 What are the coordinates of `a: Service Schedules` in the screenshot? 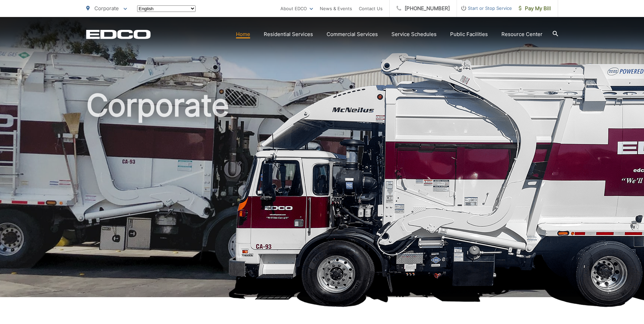 It's located at (414, 34).